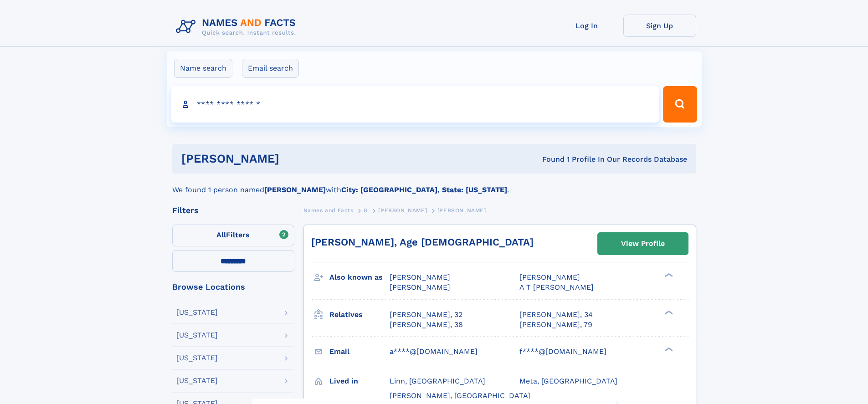  What do you see at coordinates (366, 210) in the screenshot?
I see `a: G` at bounding box center [366, 210].